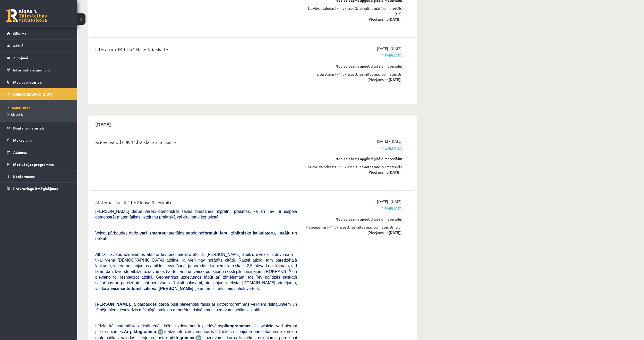 This screenshot has width=644, height=340. Describe the element at coordinates (24, 176) in the screenshot. I see `span: Konferences` at that location.